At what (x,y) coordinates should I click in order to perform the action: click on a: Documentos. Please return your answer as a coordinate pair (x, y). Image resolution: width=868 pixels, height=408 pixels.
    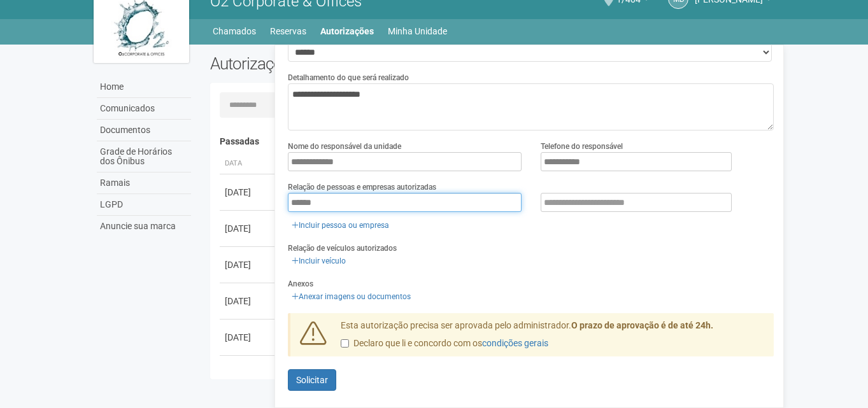
    Looking at the image, I should click on (144, 130).